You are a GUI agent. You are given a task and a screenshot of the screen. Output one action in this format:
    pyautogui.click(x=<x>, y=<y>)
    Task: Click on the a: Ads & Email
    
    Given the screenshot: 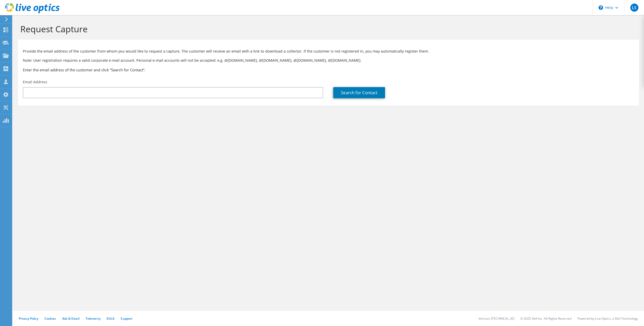 What is the action you would take?
    pyautogui.click(x=71, y=318)
    